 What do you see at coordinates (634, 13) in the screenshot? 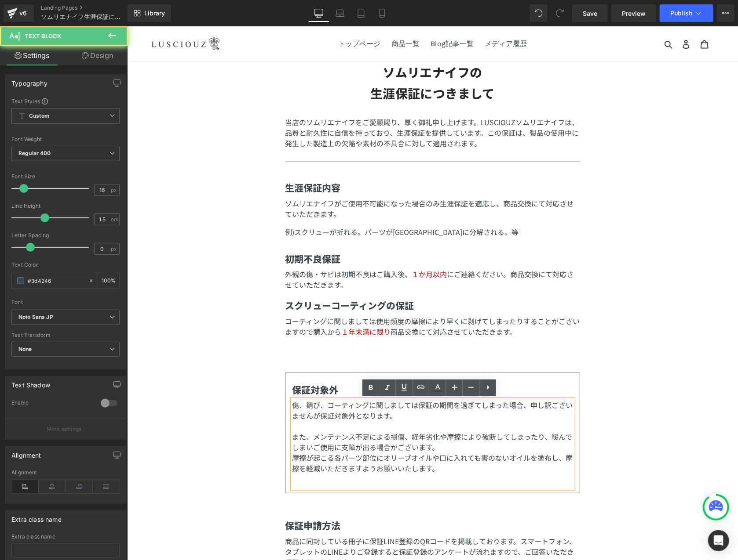
I see `a: Preview` at bounding box center [634, 13].